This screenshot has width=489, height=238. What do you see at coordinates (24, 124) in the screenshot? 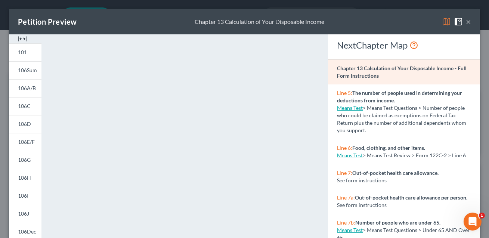
I see `span: 106D` at bounding box center [24, 124].